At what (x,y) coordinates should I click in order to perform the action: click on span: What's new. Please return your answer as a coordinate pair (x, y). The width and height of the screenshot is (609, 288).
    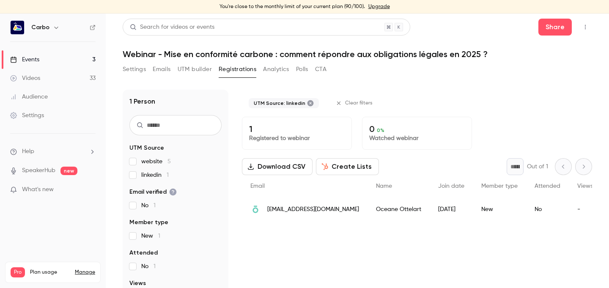
    Looking at the image, I should click on (38, 190).